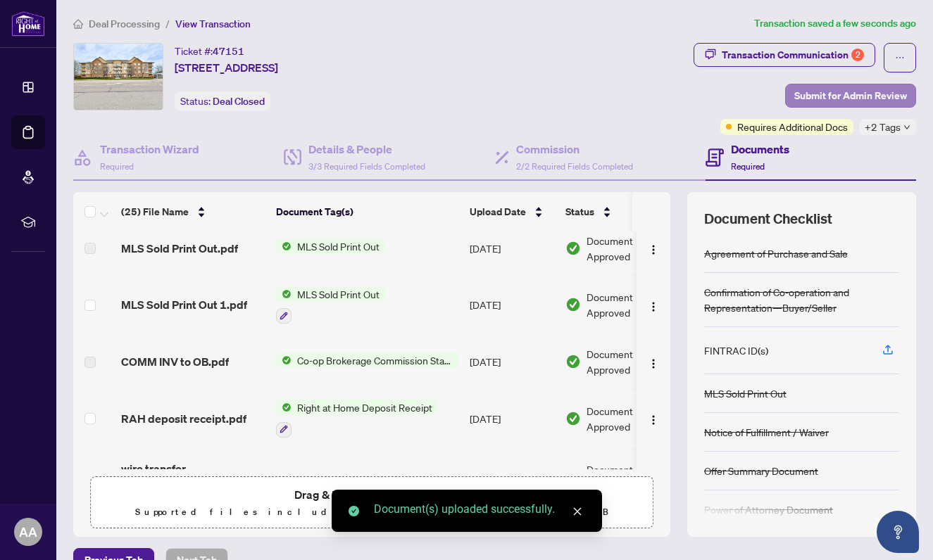  Describe the element at coordinates (801, 300) in the screenshot. I see `div: Confirmation of Co-operation and Representation—Buyer/Seller` at that location.